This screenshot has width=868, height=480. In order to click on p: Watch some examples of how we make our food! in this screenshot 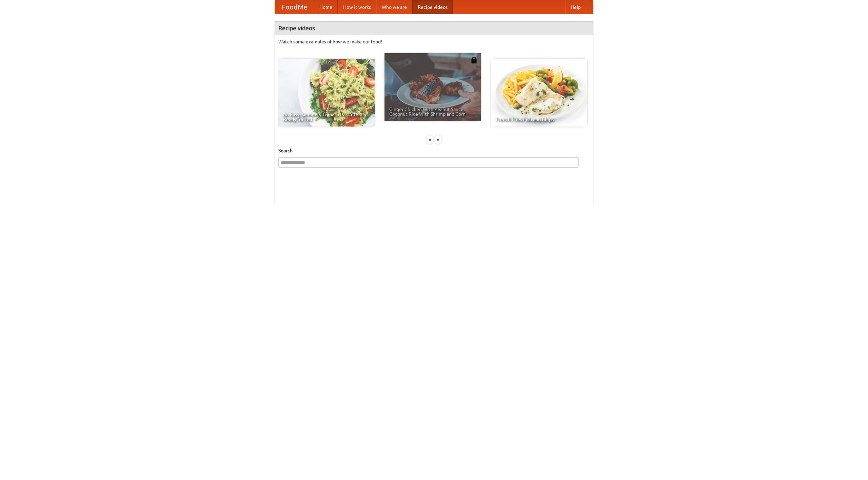, I will do `click(434, 42)`.